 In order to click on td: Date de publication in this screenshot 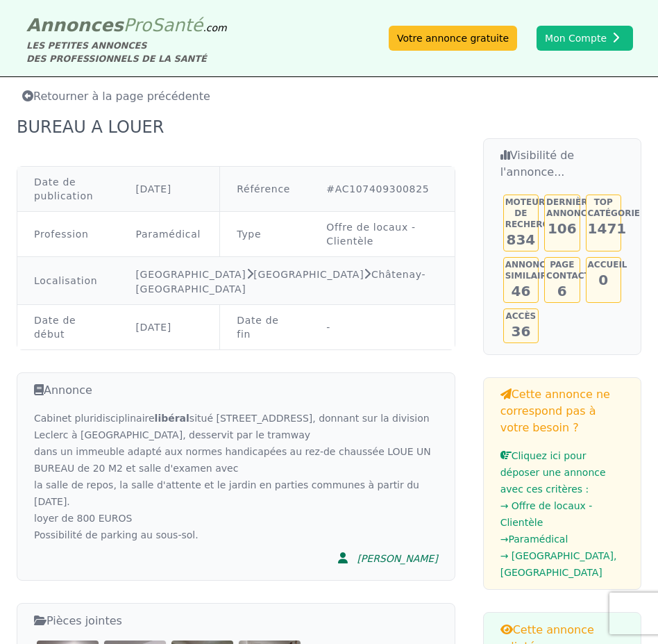, I will do `click(68, 189)`.